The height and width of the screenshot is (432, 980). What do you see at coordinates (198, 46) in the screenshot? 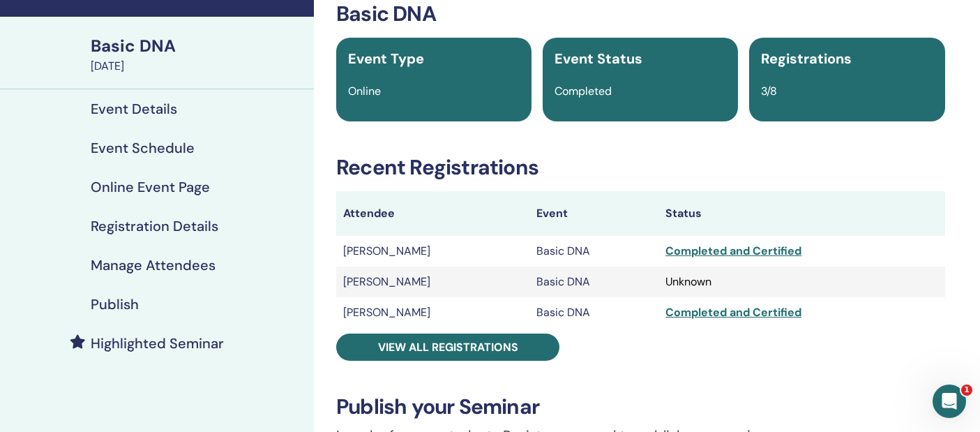
I see `div: Basic DNA` at bounding box center [198, 46].